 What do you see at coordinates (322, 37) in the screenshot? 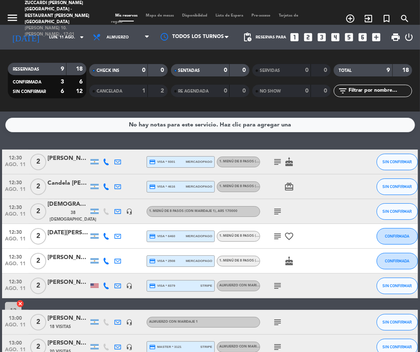
I see `i: looks_3` at bounding box center [322, 37].